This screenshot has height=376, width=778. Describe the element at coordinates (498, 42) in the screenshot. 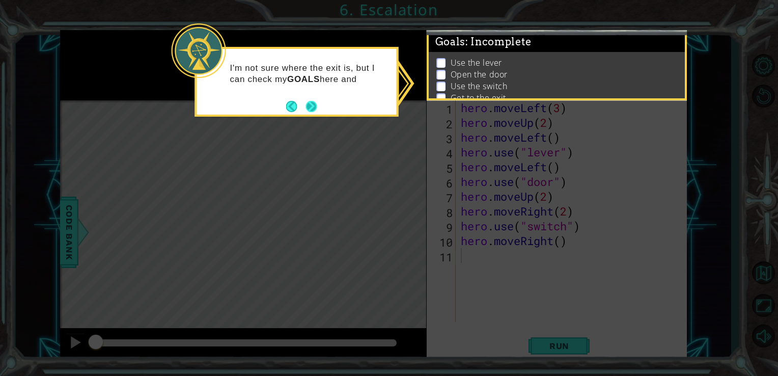

I see `span: : Incomplete` at that location.